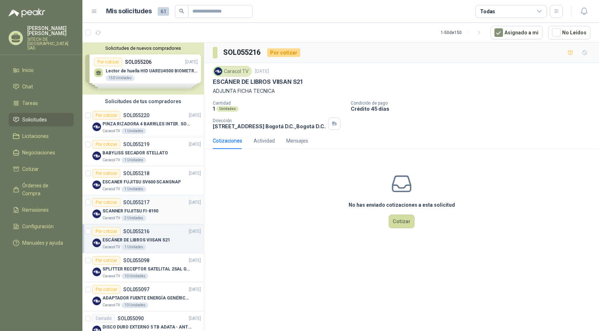 This screenshot has width=599, height=331. I want to click on div: Todas, so click(487, 11).